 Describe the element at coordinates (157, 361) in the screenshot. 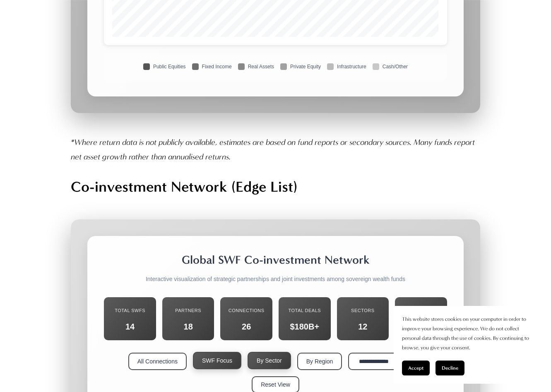

I see `button: All Connections` at that location.